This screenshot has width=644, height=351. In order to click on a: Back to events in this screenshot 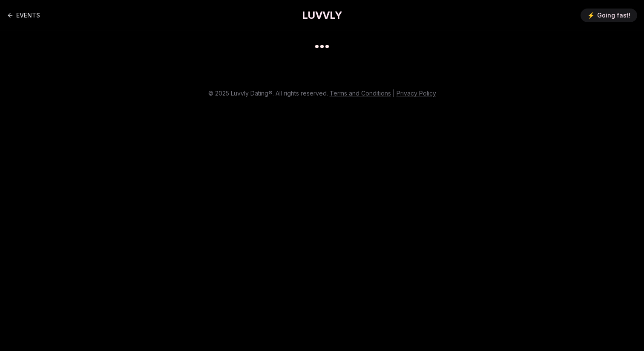, I will do `click(23, 16)`.